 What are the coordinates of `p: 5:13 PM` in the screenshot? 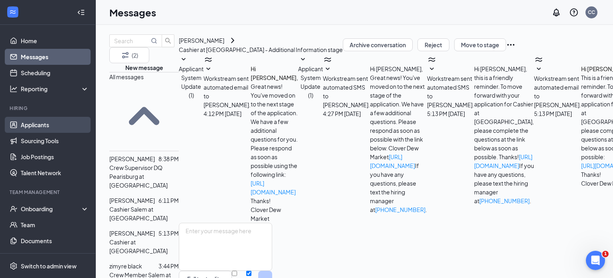 It's located at (169, 233).